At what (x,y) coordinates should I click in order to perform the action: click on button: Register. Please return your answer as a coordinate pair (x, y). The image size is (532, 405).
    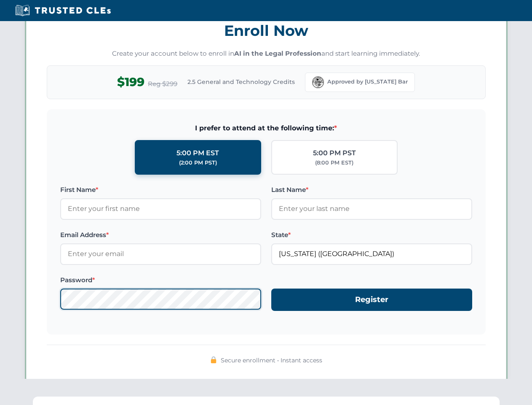
    Looking at the image, I should click on (371, 300).